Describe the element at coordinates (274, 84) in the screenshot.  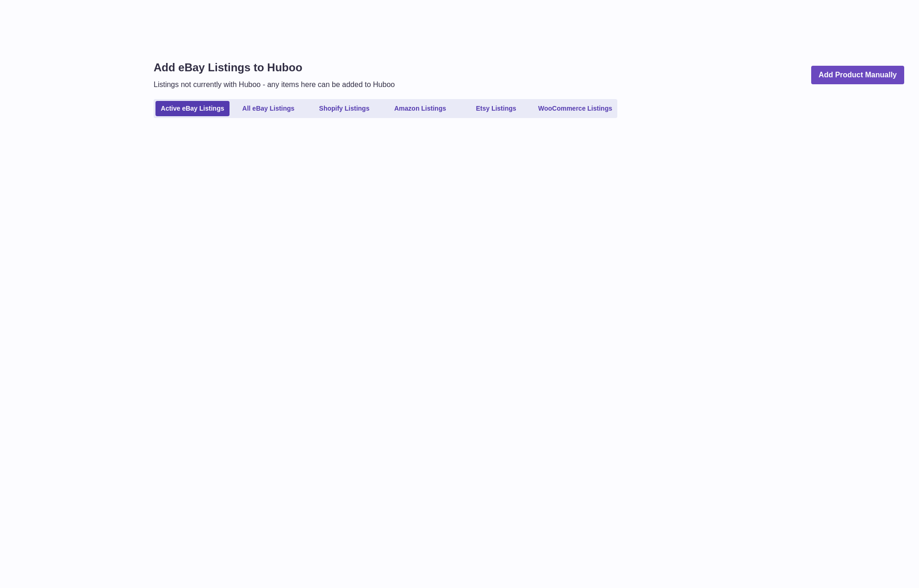
I see `p: Listings not currently with Huboo - any items here can be added to Huboo` at that location.